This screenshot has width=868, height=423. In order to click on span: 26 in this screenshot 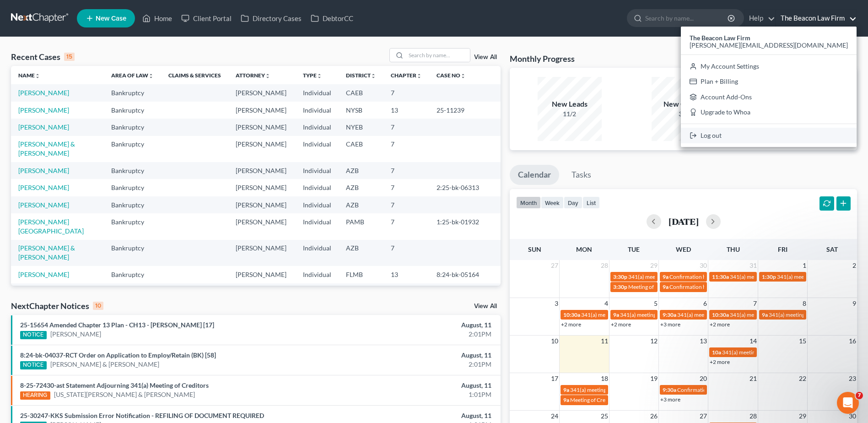, I will do `click(654, 417)`.